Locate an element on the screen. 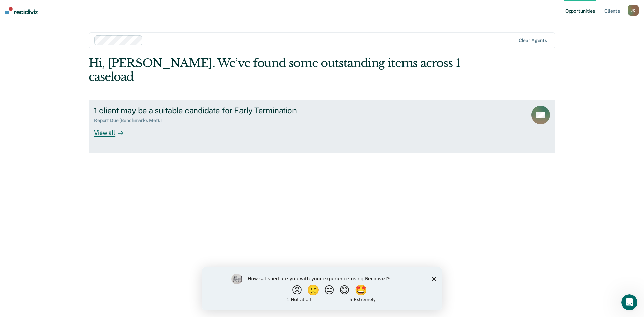 This screenshot has width=644, height=317. div: 5 - Extremely is located at coordinates (178, 32).